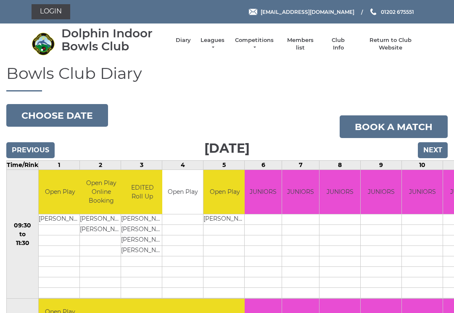 The width and height of the screenshot is (454, 313). Describe the element at coordinates (373, 12) in the screenshot. I see `img: Phone us` at that location.